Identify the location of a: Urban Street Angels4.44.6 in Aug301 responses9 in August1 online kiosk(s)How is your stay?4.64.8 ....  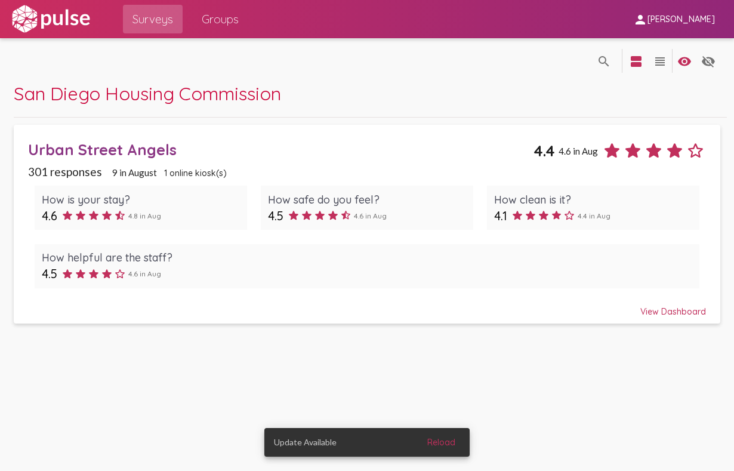
(366, 224).